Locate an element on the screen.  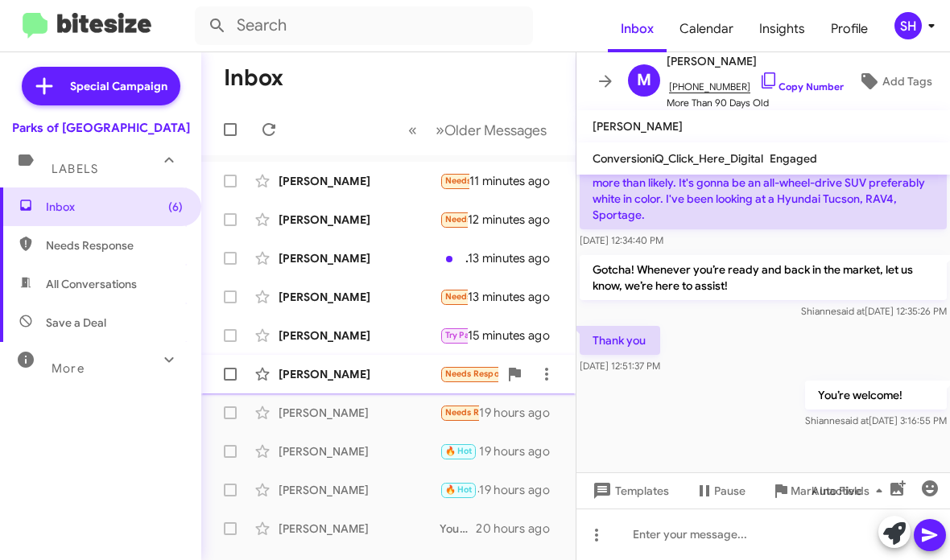
nav: Page navigation example is located at coordinates (478, 130).